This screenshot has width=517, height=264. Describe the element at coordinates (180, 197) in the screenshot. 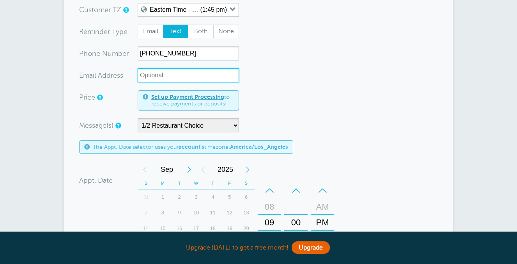

I see `div: 2` at that location.